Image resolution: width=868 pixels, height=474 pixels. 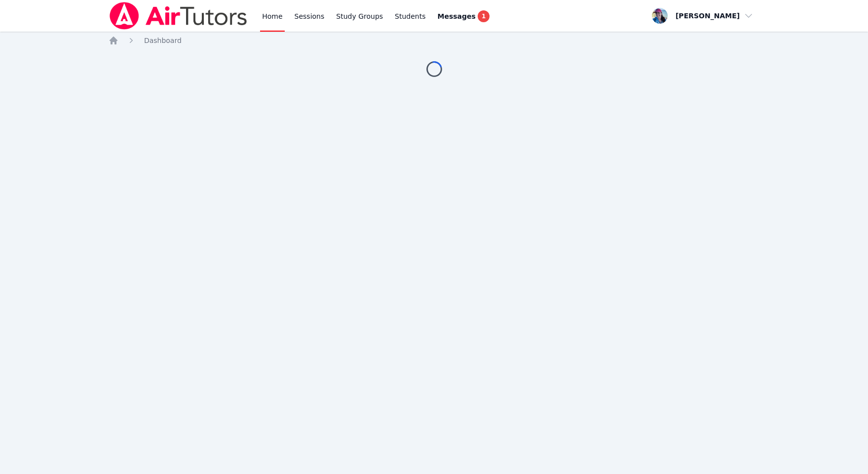 What do you see at coordinates (163, 40) in the screenshot?
I see `span: Dashboard` at bounding box center [163, 40].